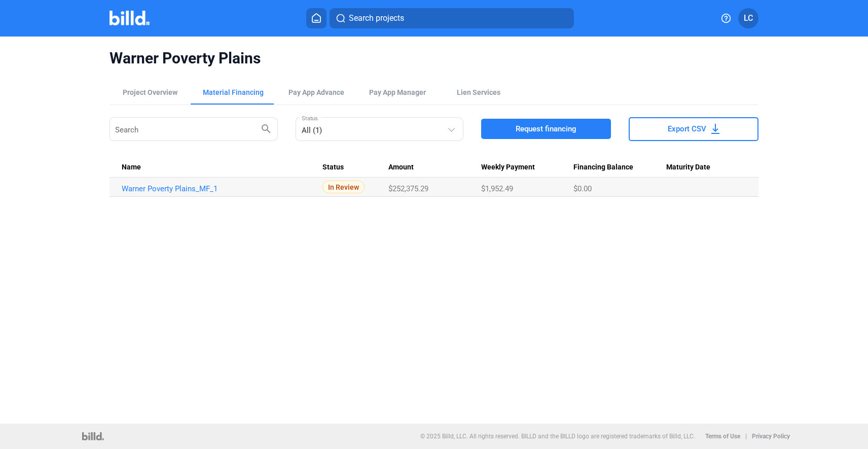  What do you see at coordinates (221, 189) in the screenshot?
I see `a: Warner Poverty Plains_MF_1` at bounding box center [221, 189].